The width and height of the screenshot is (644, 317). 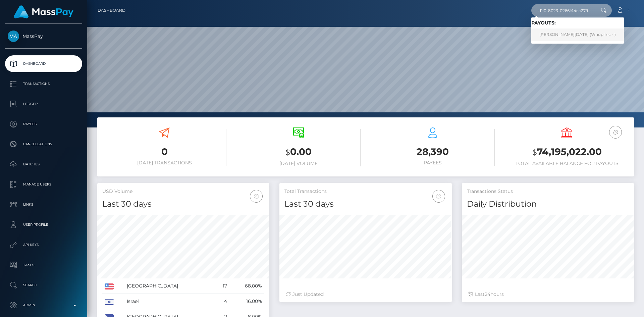 I want to click on p: Batches, so click(x=43, y=164).